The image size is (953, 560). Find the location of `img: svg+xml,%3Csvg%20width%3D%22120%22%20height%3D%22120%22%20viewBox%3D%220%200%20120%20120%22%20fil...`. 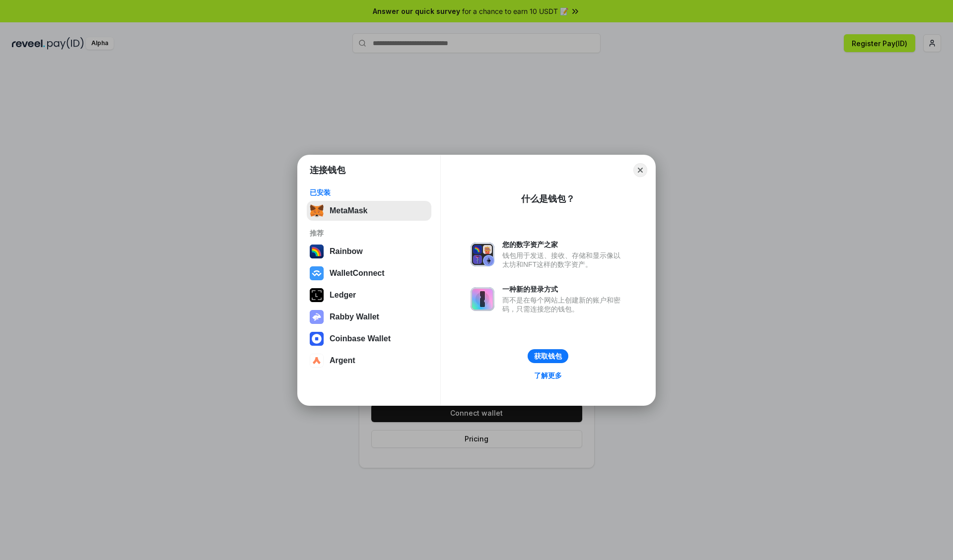

img: svg+xml,%3Csvg%20width%3D%22120%22%20height%3D%22120%22%20viewBox%3D%220%200%20120%20120%22%20fil... is located at coordinates (316, 251).